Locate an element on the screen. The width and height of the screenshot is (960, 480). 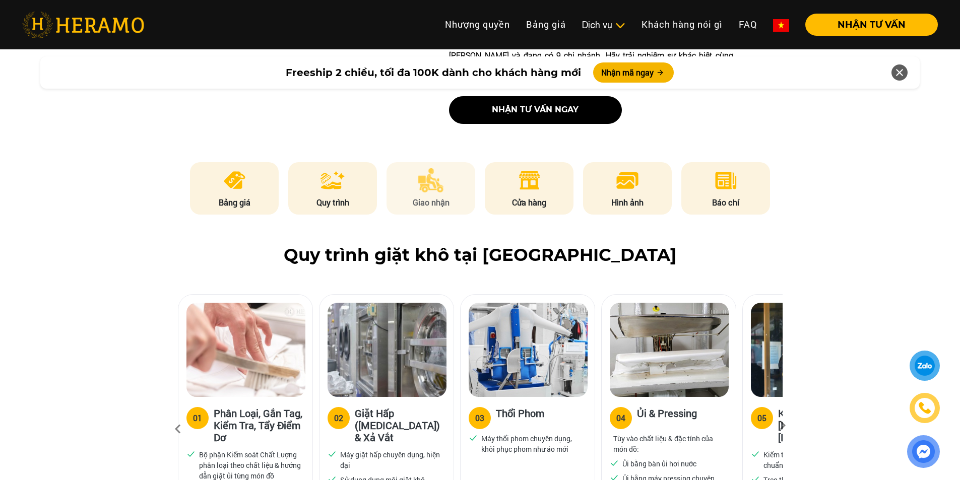
img: store.png is located at coordinates (529, 180).